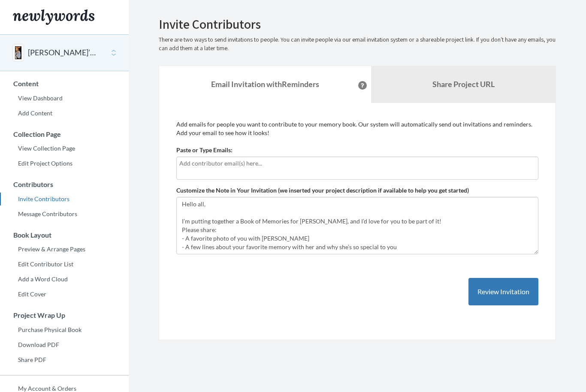 The height and width of the screenshot is (392, 586). What do you see at coordinates (64, 83) in the screenshot?
I see `h3: Content` at bounding box center [64, 83].